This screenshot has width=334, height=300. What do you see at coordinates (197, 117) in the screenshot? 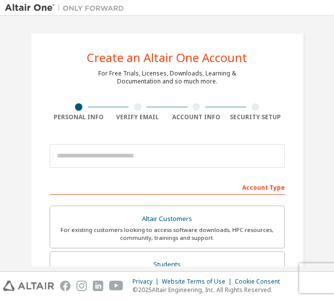
I see `div: Account Info` at bounding box center [197, 117].